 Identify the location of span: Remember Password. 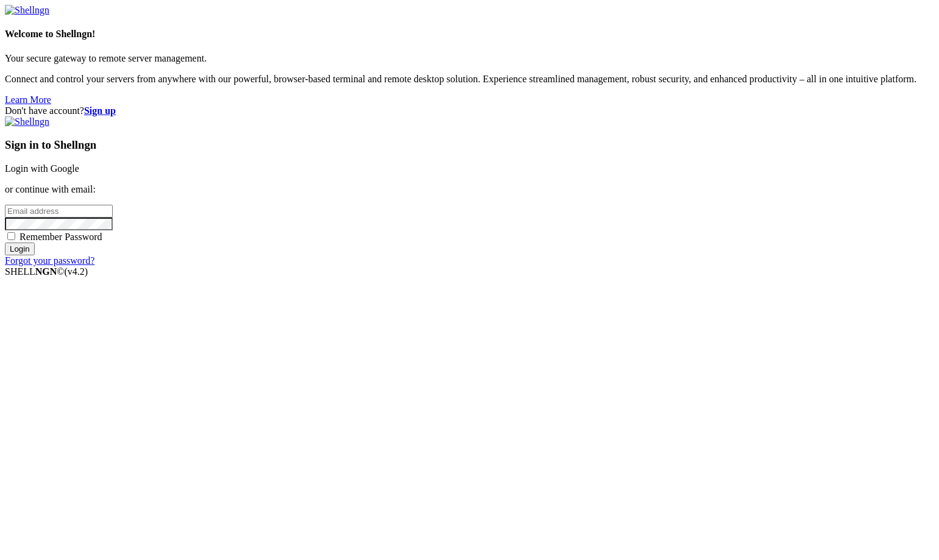
(61, 236).